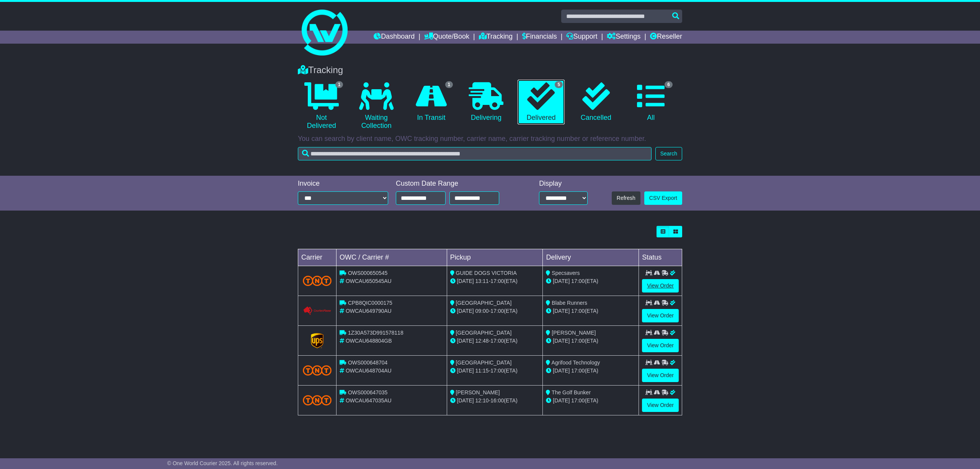 The width and height of the screenshot is (980, 469). Describe the element at coordinates (369, 281) in the screenshot. I see `span: OWCAU650545AU` at that location.